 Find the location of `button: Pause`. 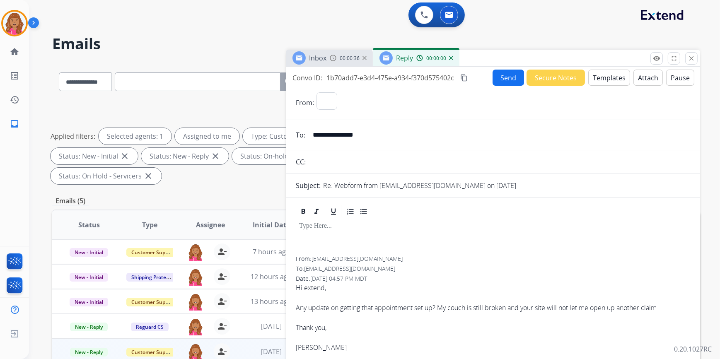

button: Pause is located at coordinates (680, 77).